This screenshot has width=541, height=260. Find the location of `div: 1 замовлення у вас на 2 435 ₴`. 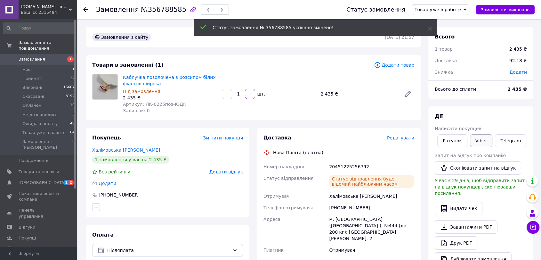

div: 1 замовлення у вас на 2 435 ₴ is located at coordinates (131, 160).